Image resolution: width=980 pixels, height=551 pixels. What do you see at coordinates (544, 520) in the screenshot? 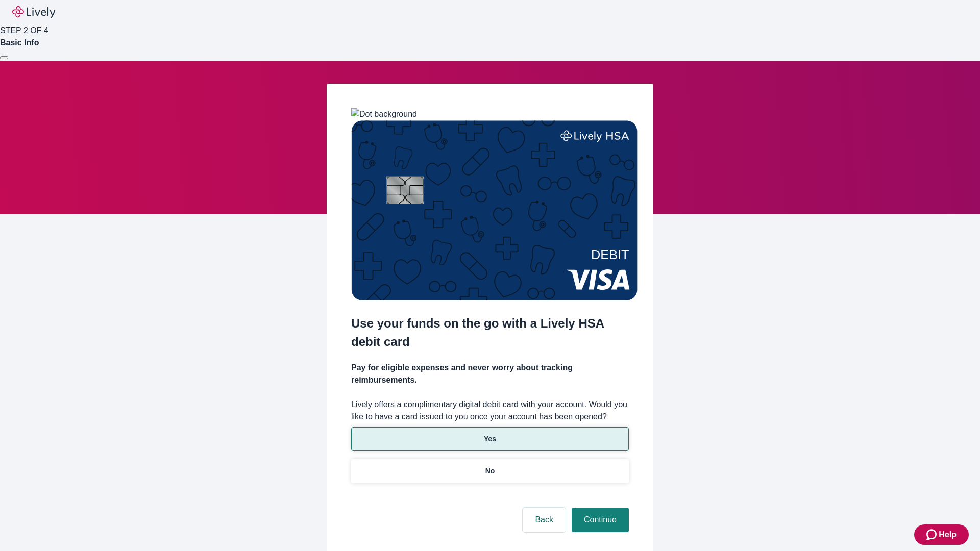
I see `button: Back` at bounding box center [544, 520].